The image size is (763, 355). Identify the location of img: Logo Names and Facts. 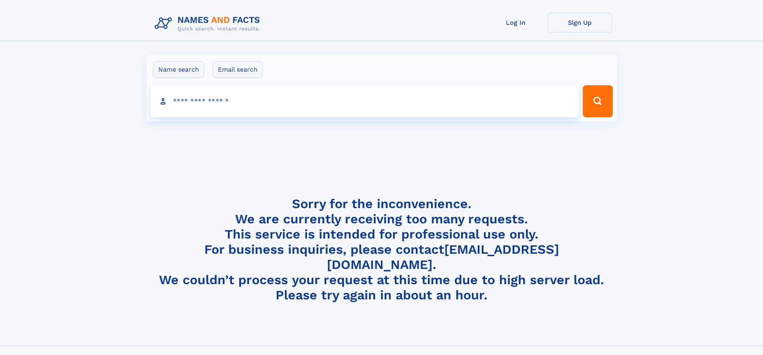
(209, 24).